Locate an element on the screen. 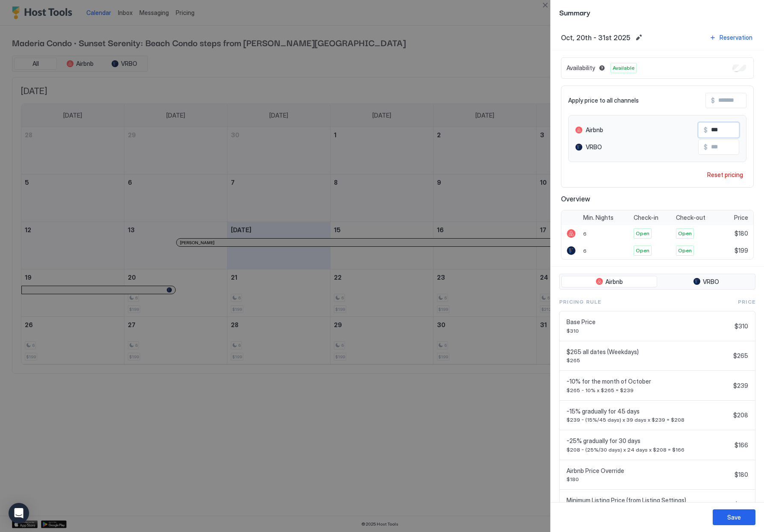 This screenshot has height=532, width=764. span: Overview is located at coordinates (657, 199).